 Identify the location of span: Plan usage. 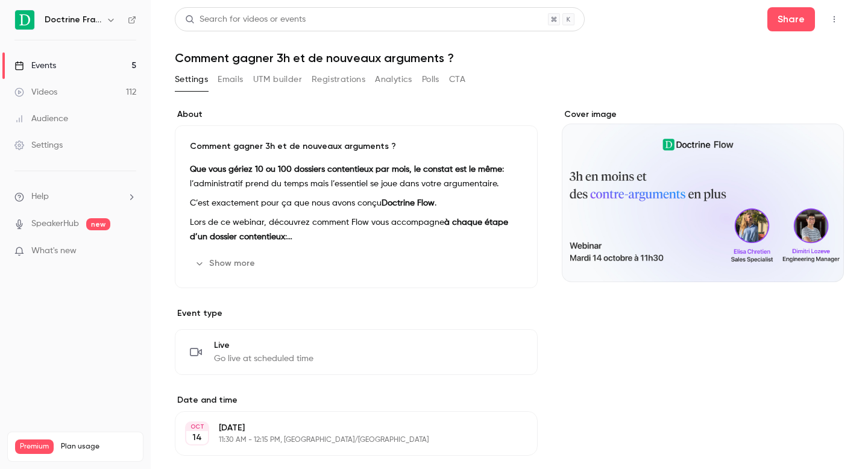
(98, 447).